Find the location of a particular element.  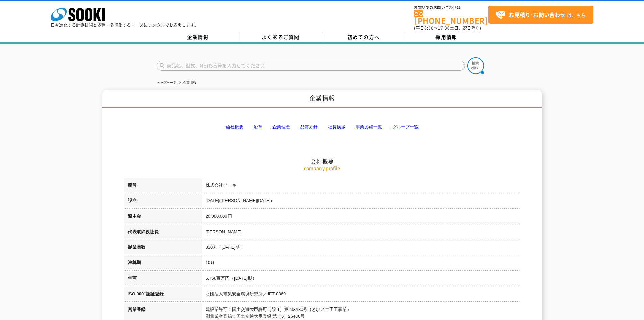

p: company profile is located at coordinates (322, 167).